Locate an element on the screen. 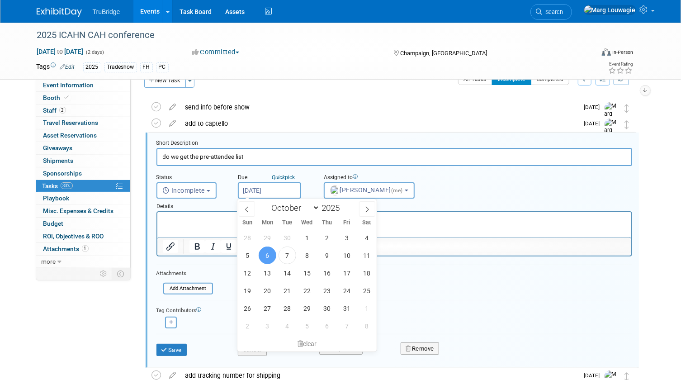  i: Quick is located at coordinates (279, 177).